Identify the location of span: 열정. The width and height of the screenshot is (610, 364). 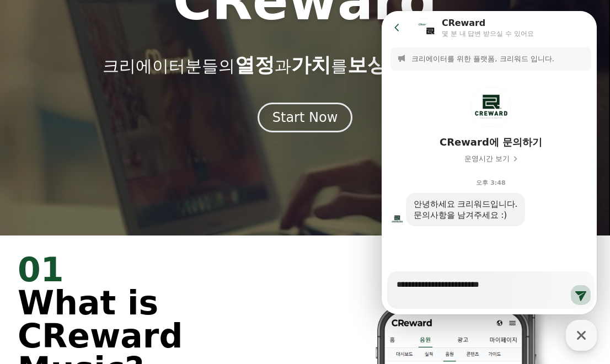
(255, 64).